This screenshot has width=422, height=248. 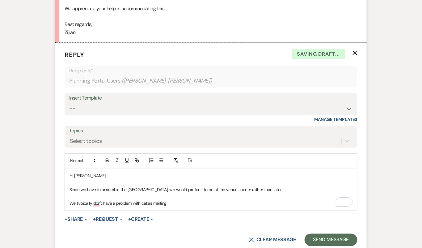 What do you see at coordinates (141, 219) in the screenshot?
I see `button: Create` at bounding box center [141, 219].